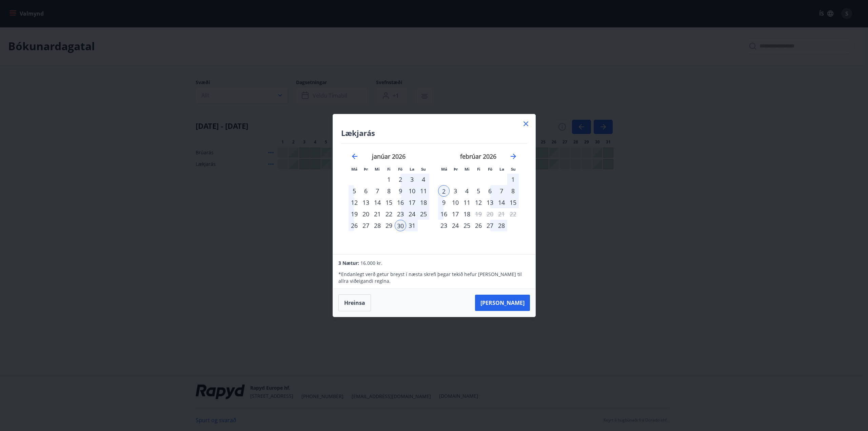 This screenshot has height=431, width=868. Describe the element at coordinates (434, 133) in the screenshot. I see `h4: Lækjarás` at that location.